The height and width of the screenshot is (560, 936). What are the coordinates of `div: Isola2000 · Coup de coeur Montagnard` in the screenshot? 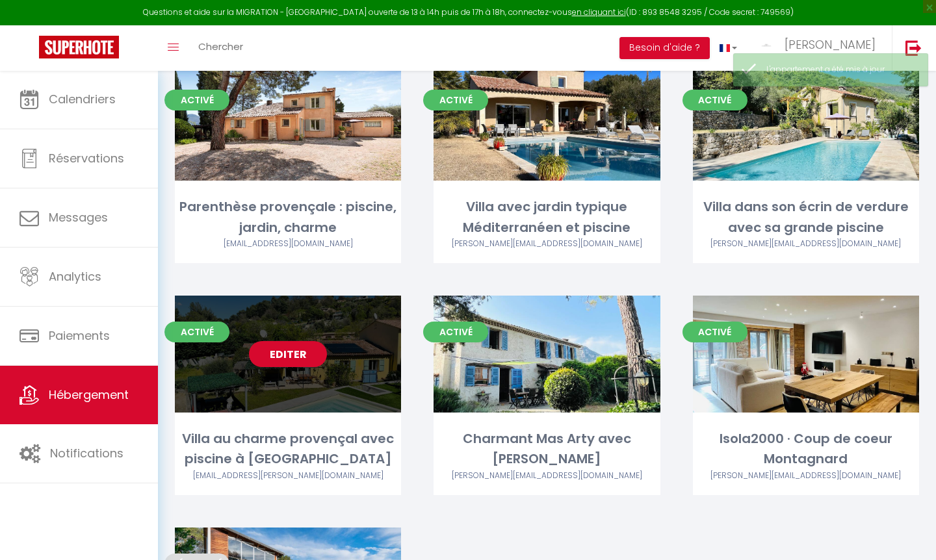 It's located at (806, 449).